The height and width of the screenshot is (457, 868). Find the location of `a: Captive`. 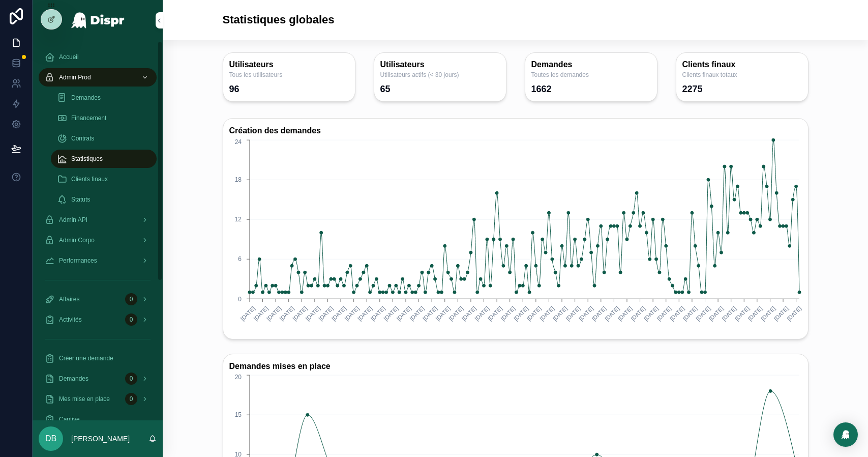

a: Captive is located at coordinates (98, 419).